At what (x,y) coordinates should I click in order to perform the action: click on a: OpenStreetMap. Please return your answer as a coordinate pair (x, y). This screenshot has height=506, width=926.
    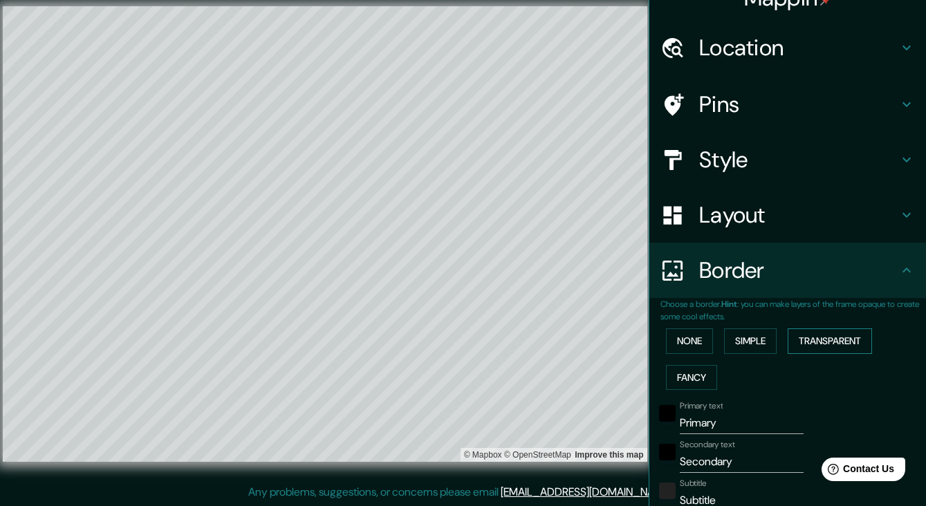
    Looking at the image, I should click on (537, 455).